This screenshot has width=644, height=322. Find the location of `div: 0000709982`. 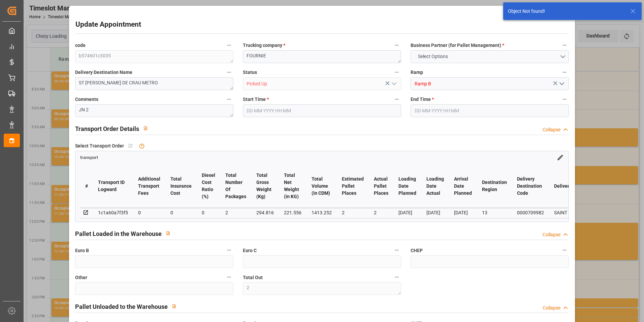

div: 0000709982 is located at coordinates (530, 213).